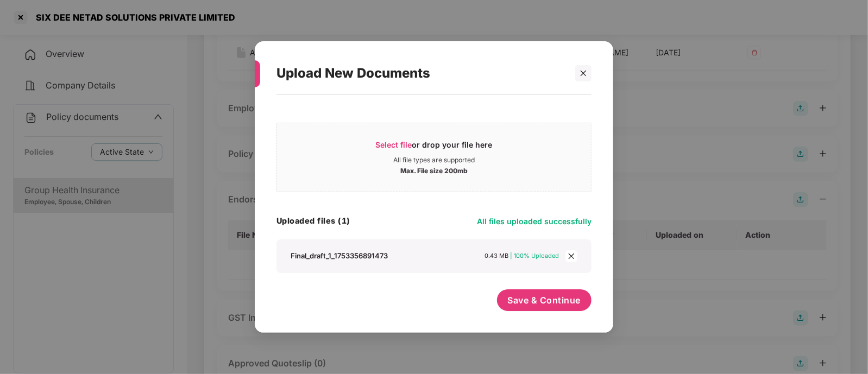 This screenshot has height=374, width=868. Describe the element at coordinates (497, 256) in the screenshot. I see `span: 0.43 MB` at that location.